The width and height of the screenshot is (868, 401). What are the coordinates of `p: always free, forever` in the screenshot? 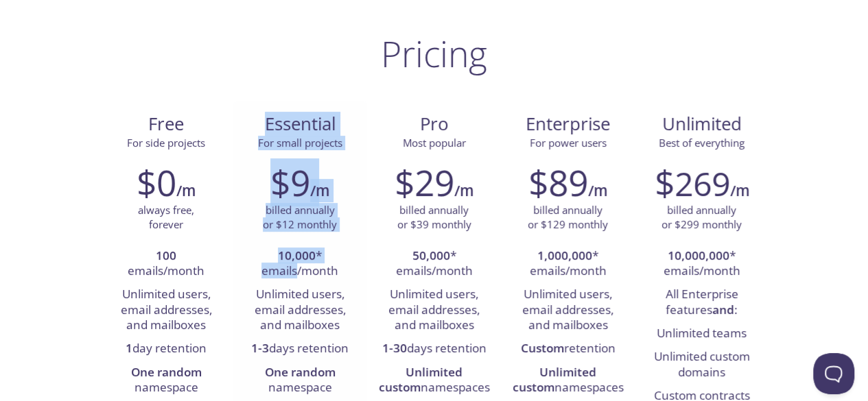 It's located at (166, 217).